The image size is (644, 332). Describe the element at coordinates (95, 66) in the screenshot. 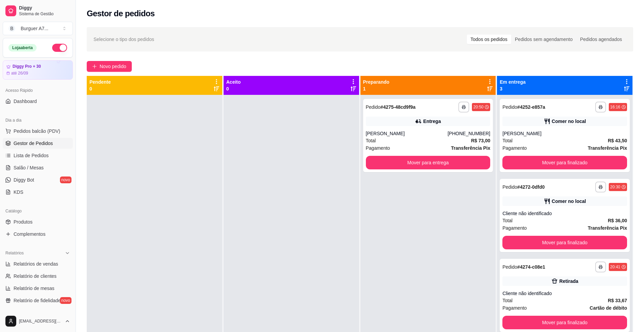

I see `span: plus` at that location.